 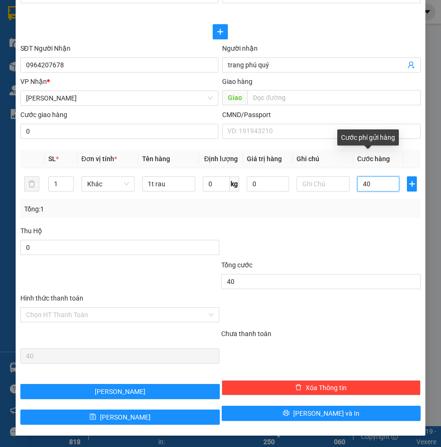 I want to click on input: Ghi Chú, so click(x=323, y=184).